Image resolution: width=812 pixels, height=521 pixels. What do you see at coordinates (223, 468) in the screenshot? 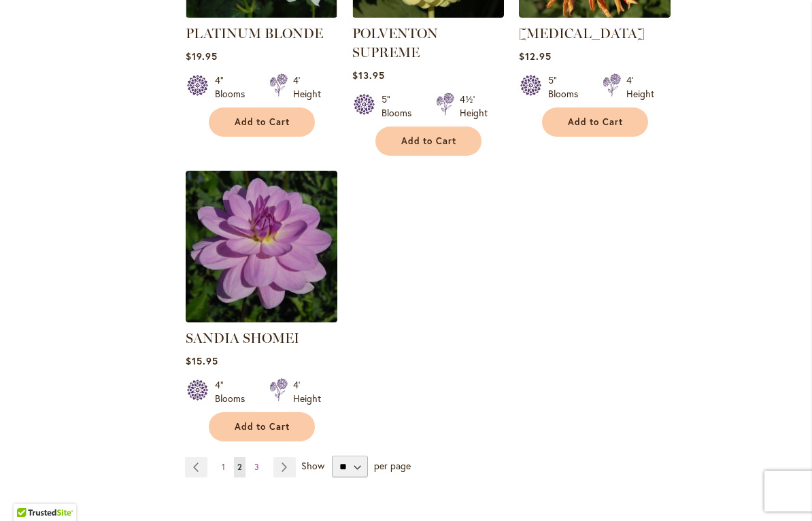
I see `a: 1` at bounding box center [223, 468].